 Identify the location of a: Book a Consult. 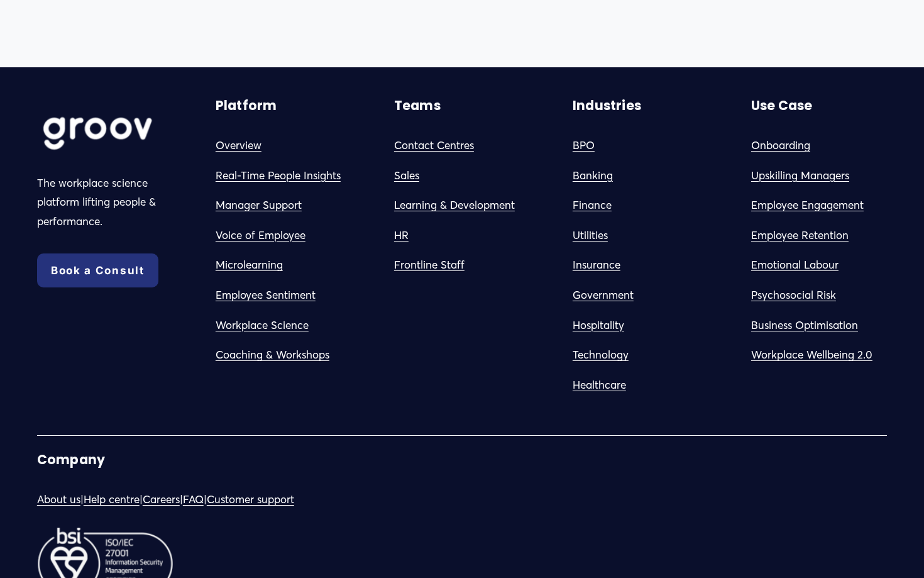
(97, 271).